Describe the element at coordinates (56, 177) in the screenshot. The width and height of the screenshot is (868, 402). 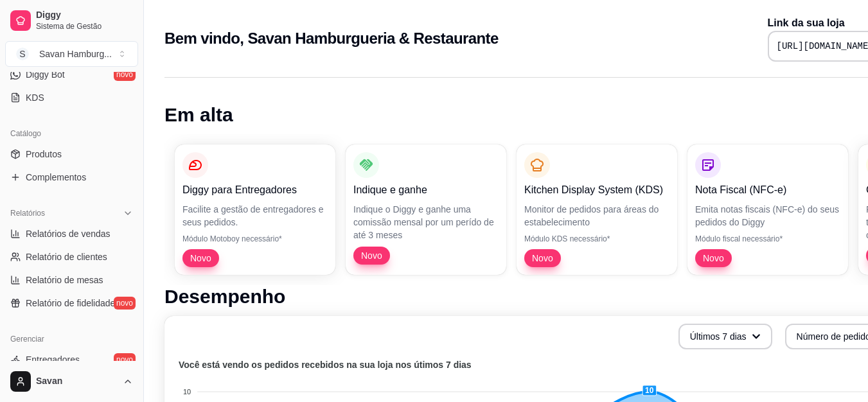
I see `span: Complementos` at that location.